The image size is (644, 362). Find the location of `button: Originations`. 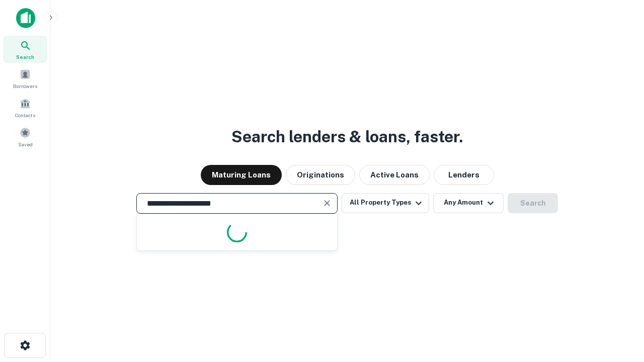

button: Originations is located at coordinates (321, 175).